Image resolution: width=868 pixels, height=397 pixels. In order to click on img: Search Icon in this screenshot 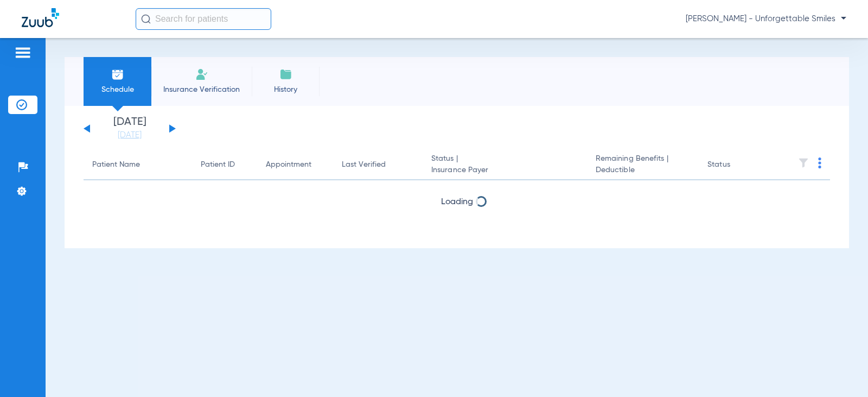, I will do `click(146, 19)`.